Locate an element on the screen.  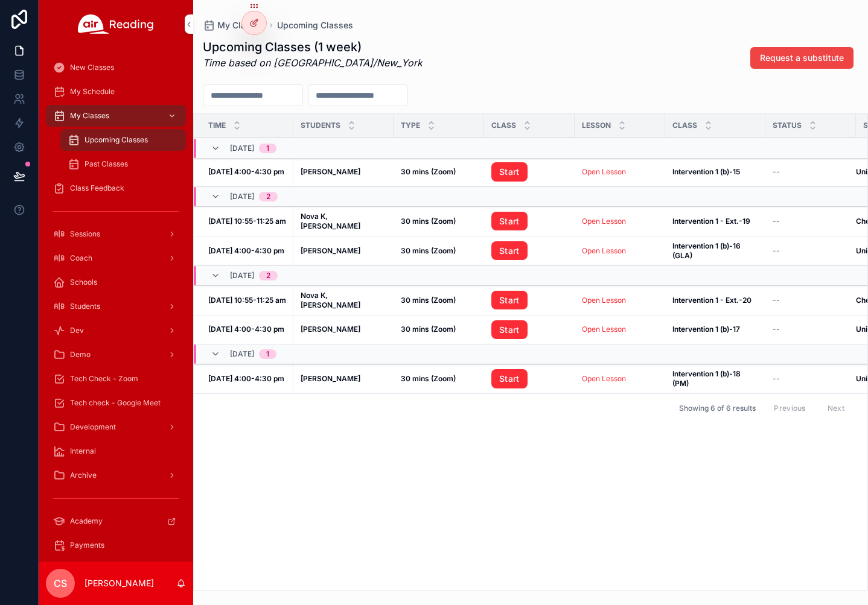
span: Lesson is located at coordinates (596, 125).